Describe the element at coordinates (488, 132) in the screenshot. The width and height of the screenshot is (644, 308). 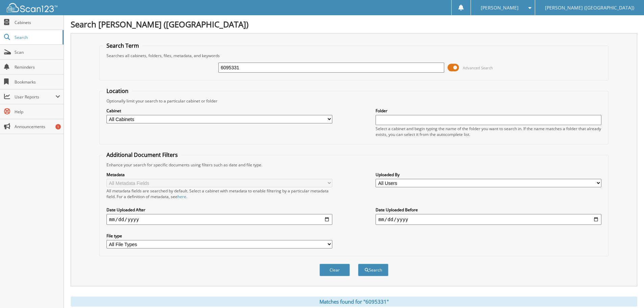
I see `div: Select a cabinet and begin typing the name of the folder you want to search in. If the name match...` at that location.